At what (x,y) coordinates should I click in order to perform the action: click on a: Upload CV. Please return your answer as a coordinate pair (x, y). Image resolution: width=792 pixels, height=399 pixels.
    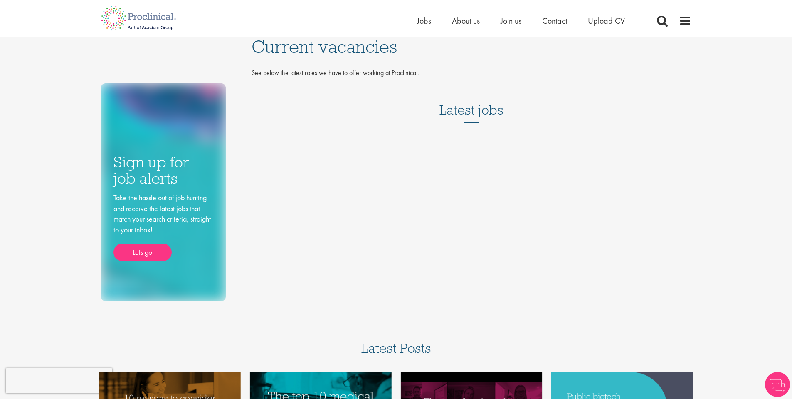
    Looking at the image, I should click on (607, 21).